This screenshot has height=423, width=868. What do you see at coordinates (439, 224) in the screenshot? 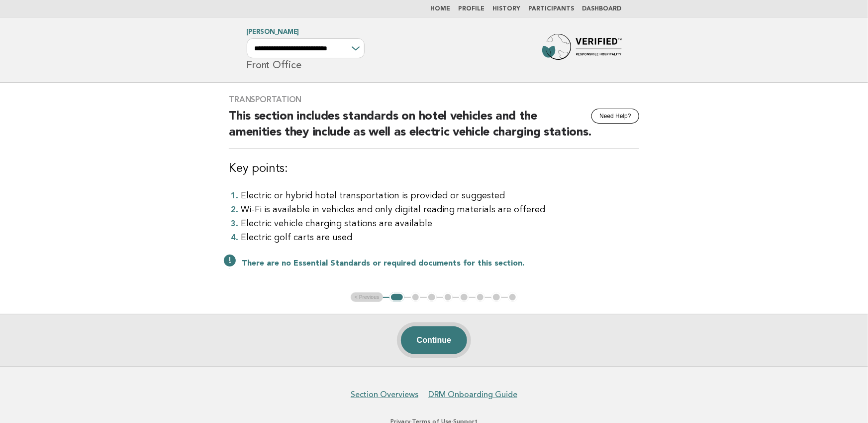
I see `li: Electric vehicle charging stations are available` at bounding box center [439, 224].